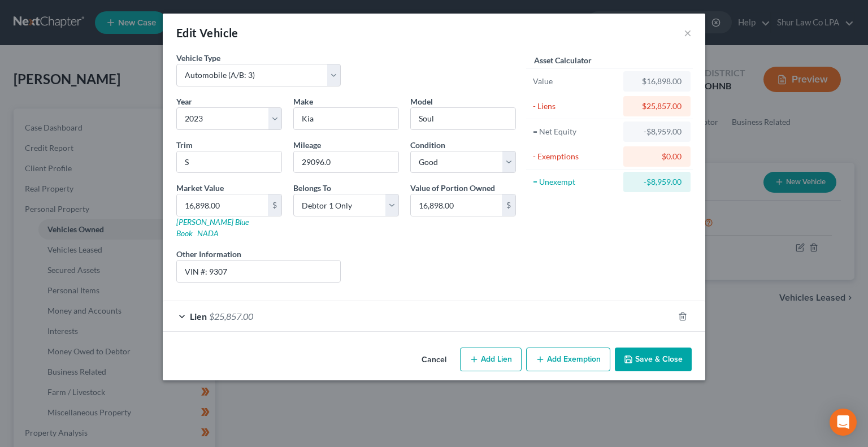 Image resolution: width=868 pixels, height=447 pixels. What do you see at coordinates (575, 131) in the screenshot?
I see `div: = Net Equity` at bounding box center [575, 131].